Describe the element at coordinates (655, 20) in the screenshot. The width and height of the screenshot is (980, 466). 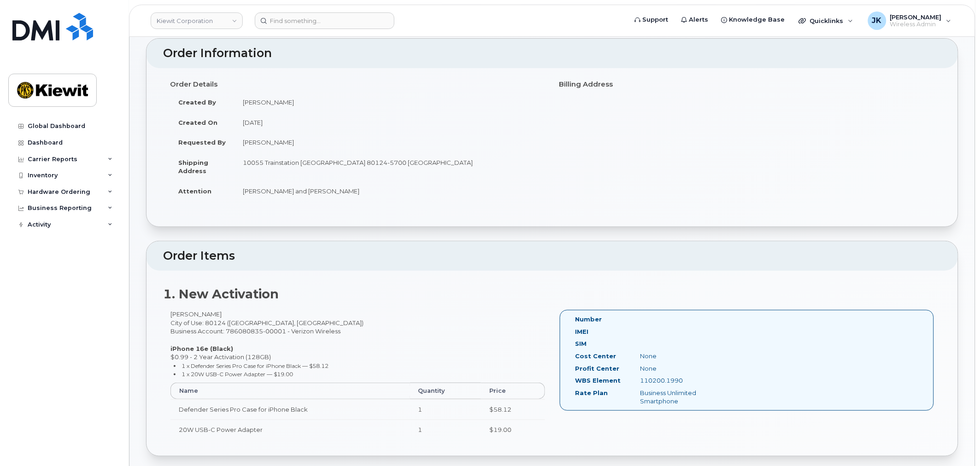
I see `span: Support` at that location.